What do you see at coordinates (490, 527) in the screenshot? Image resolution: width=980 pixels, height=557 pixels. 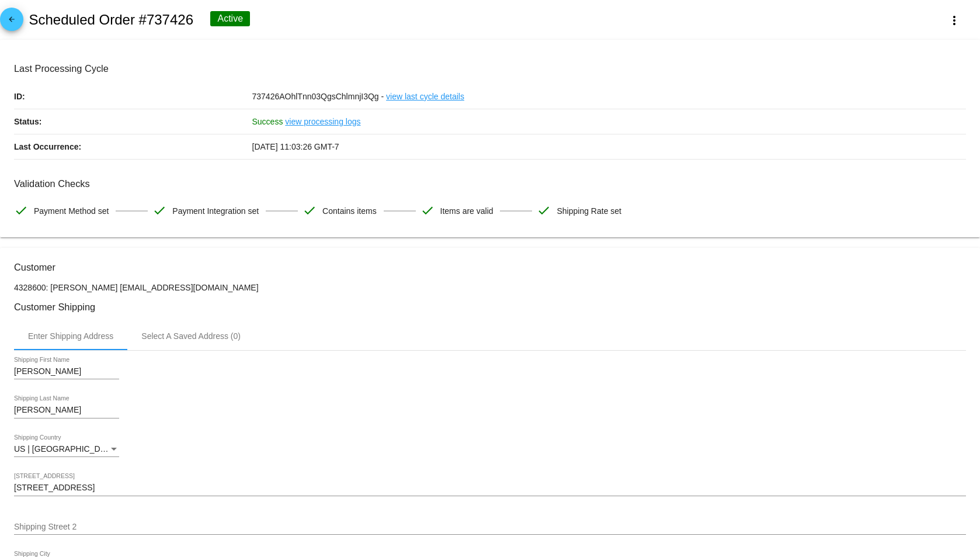 I see `input: Shipping Street 2` at bounding box center [490, 527].